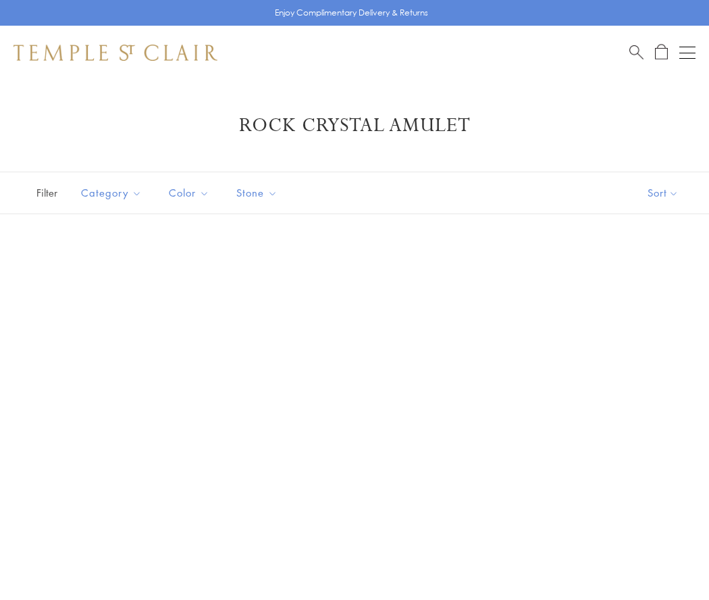 This screenshot has width=709, height=600. I want to click on p: Enjoy Complimentary Delivery & Returns, so click(351, 13).